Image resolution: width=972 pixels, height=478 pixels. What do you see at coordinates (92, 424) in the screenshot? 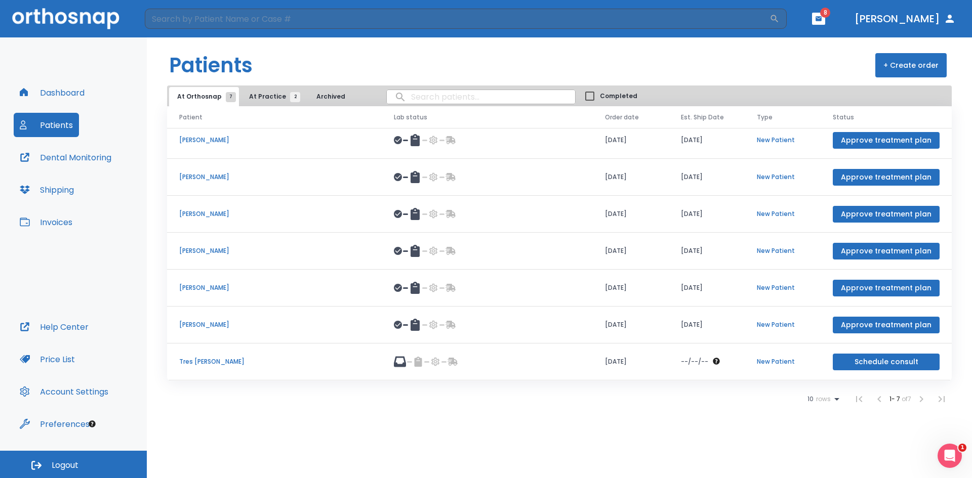
I see `div: Tooltip anchor` at bounding box center [92, 424].